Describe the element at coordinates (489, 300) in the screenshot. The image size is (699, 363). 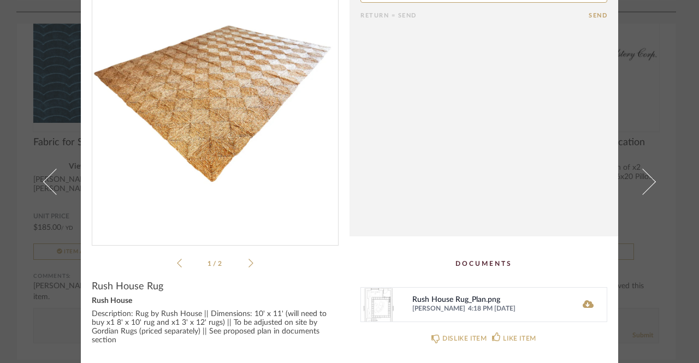
I see `div: Rush House Rug_Plan.png` at that location.